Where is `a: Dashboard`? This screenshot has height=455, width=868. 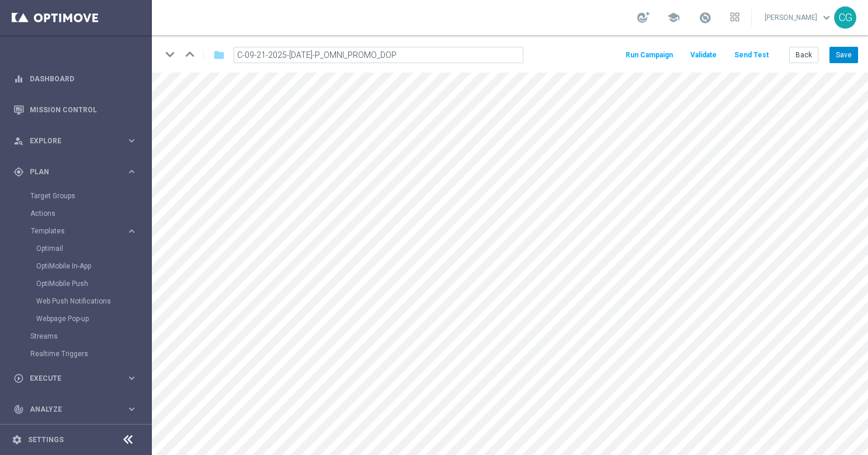 a: Dashboard is located at coordinates (83, 79).